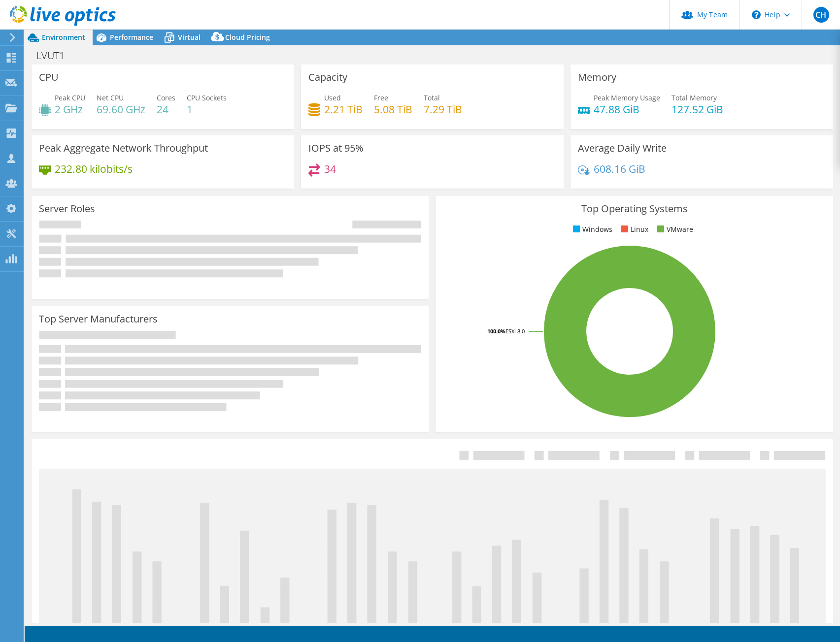 The height and width of the screenshot is (642, 840). What do you see at coordinates (189, 37) in the screenshot?
I see `span: Virtual` at bounding box center [189, 37].